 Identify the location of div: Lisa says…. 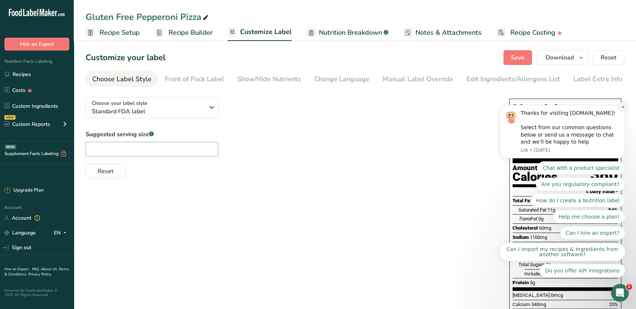
(74, 58).